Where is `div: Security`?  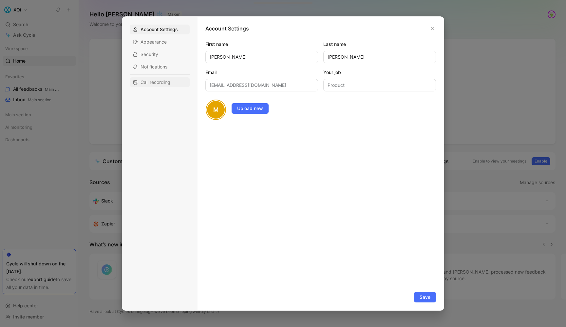
div: Security is located at coordinates (160, 54).